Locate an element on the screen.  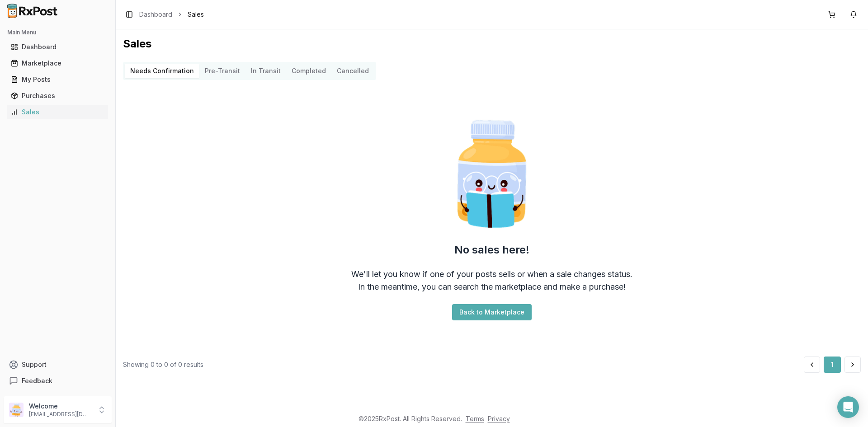
a: Sales is located at coordinates (57, 112).